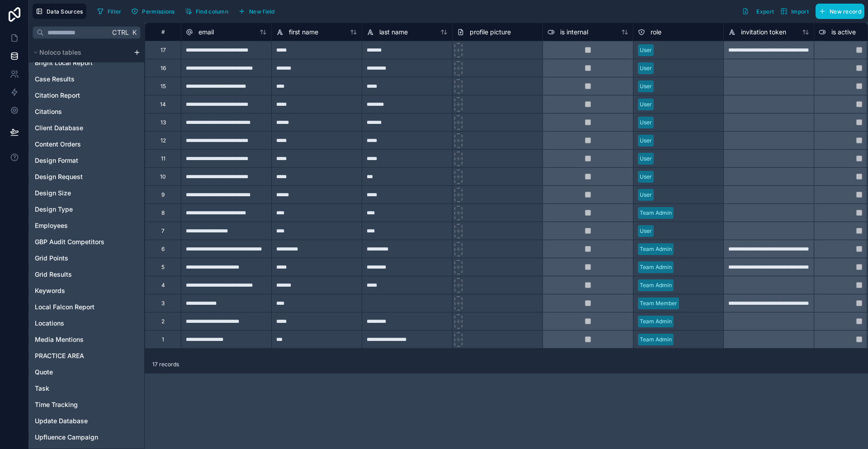  Describe the element at coordinates (163, 122) in the screenshot. I see `div: 13` at that location.